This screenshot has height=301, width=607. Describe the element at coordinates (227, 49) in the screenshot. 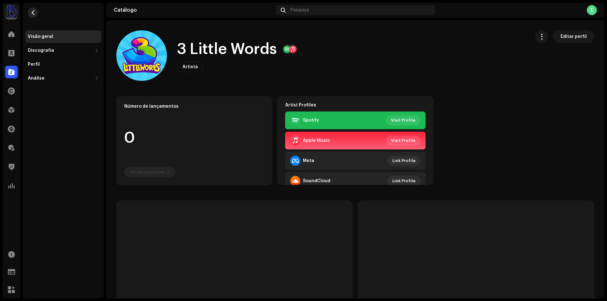

I see `h1: 3 Little Words` at that location.